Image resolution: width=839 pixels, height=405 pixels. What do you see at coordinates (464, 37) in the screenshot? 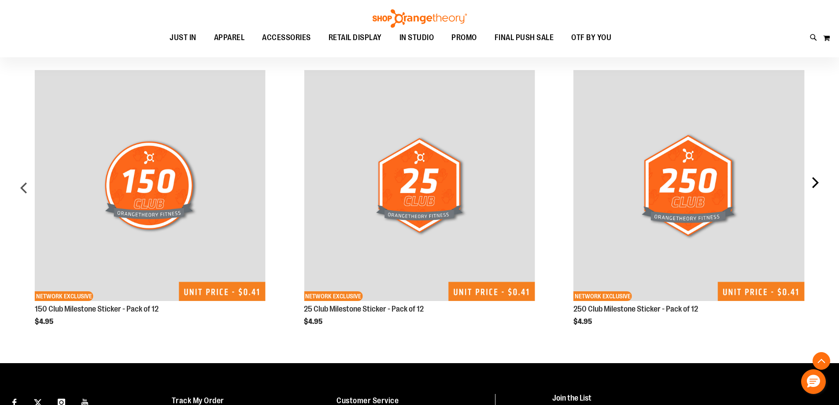
I see `span: PROMO` at bounding box center [464, 37].